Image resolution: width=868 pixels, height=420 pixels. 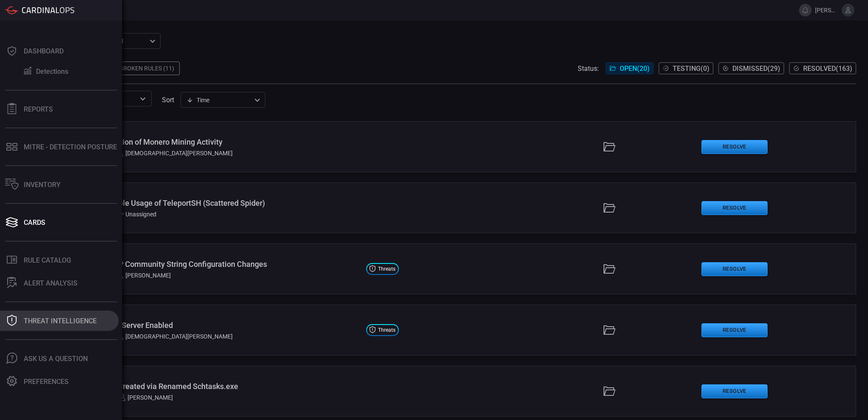 I want to click on div: Reports, so click(x=38, y=109).